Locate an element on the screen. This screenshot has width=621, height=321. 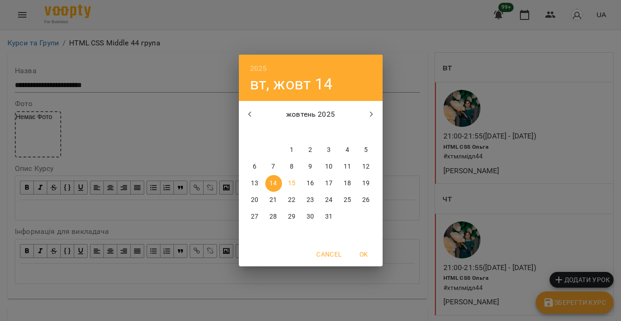
button: 14 is located at coordinates (274, 184).